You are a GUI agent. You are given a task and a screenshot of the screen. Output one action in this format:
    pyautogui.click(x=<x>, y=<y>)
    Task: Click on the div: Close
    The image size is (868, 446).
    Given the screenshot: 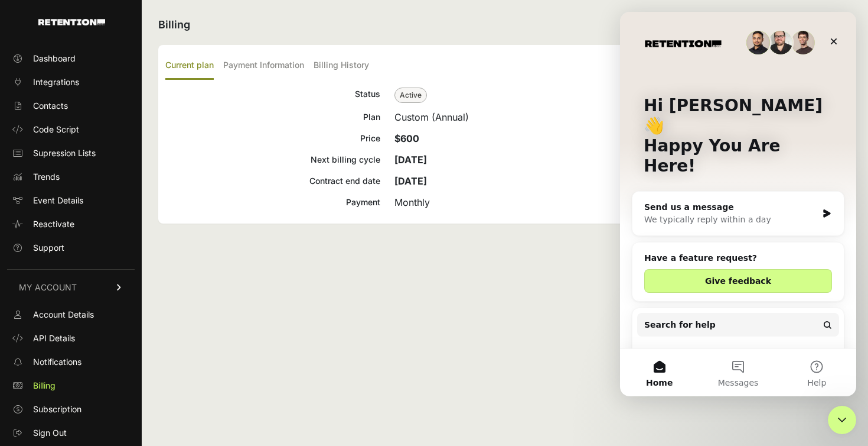 What is the action you would take?
    pyautogui.click(x=214, y=29)
    